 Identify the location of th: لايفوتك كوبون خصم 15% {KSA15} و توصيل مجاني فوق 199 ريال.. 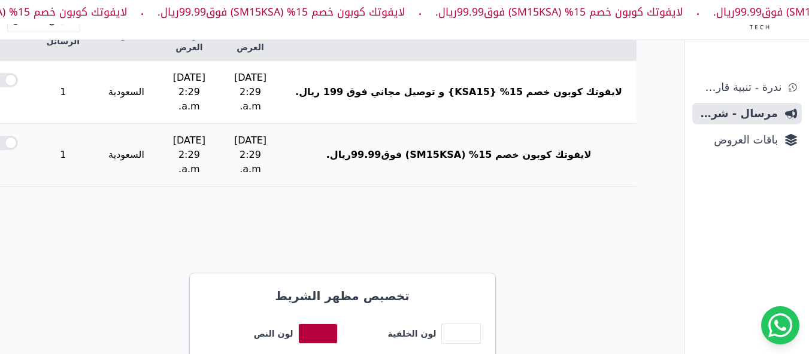
(458, 92).